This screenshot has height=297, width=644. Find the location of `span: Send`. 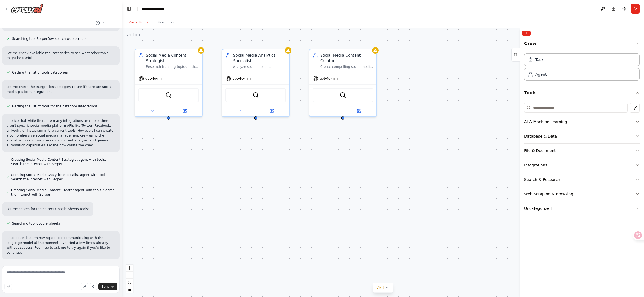

span: Send is located at coordinates (106, 287).